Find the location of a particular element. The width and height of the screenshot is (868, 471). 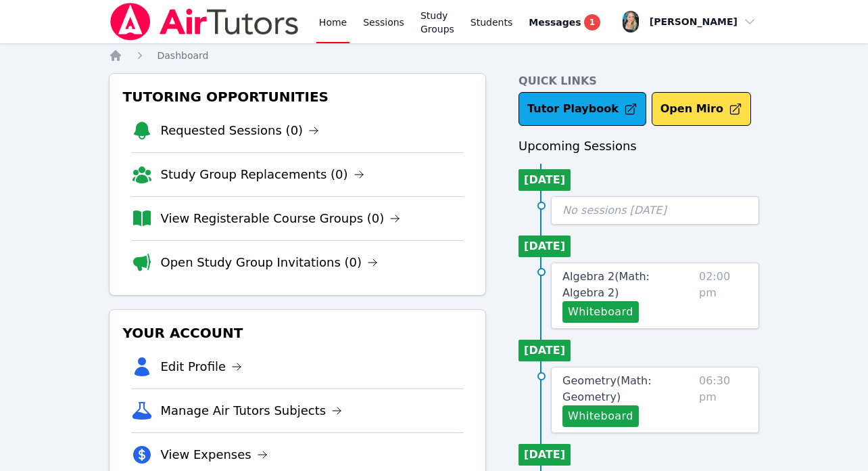

a: View Registerable Course Groups (0) is located at coordinates (281, 219).